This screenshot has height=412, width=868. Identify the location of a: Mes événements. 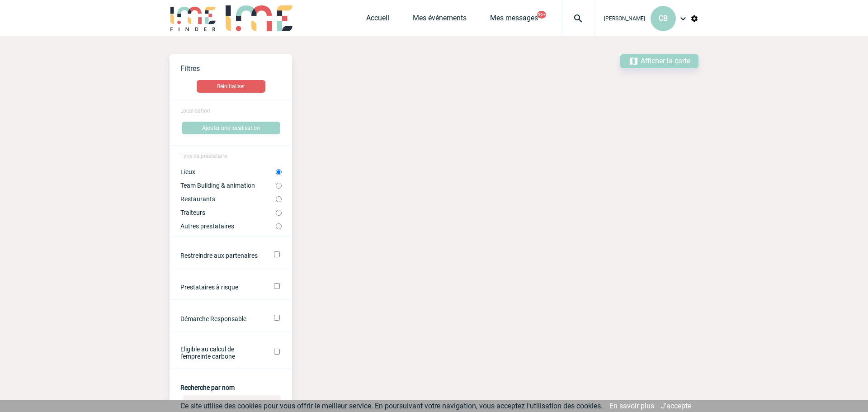
(440, 20).